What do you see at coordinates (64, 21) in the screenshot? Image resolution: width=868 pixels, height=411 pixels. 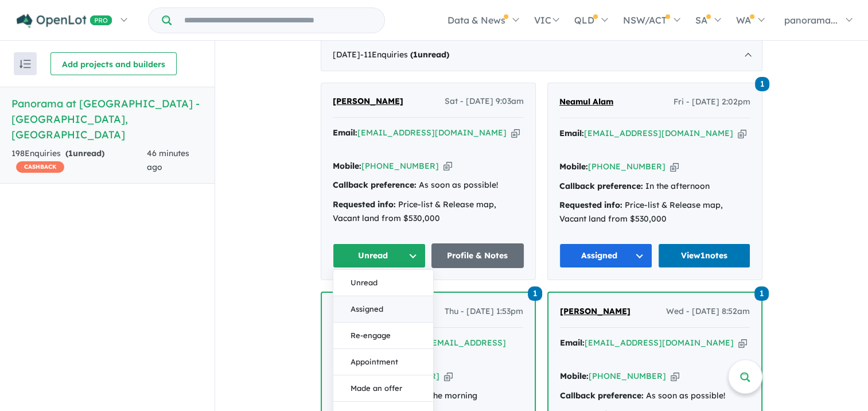 I see `img: Openlot PRO Logo White` at bounding box center [64, 21].